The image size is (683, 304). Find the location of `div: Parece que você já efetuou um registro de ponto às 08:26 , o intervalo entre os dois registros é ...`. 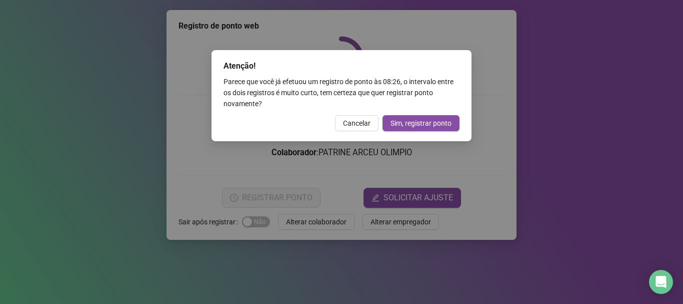

div: Parece que você já efetuou um registro de ponto às 08:26 , o intervalo entre os dois registros é ... is located at coordinates (342, 93).